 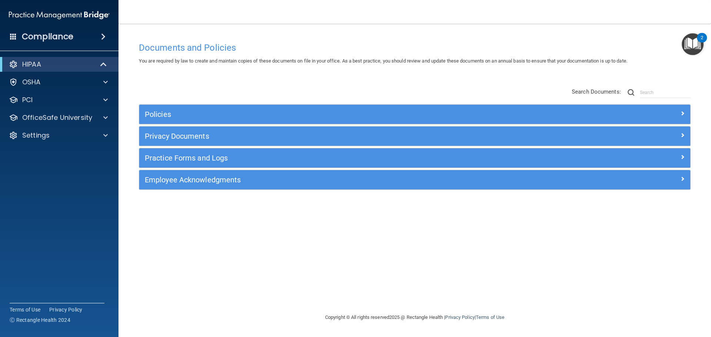 I want to click on h5: Privacy Documents, so click(x=346, y=136).